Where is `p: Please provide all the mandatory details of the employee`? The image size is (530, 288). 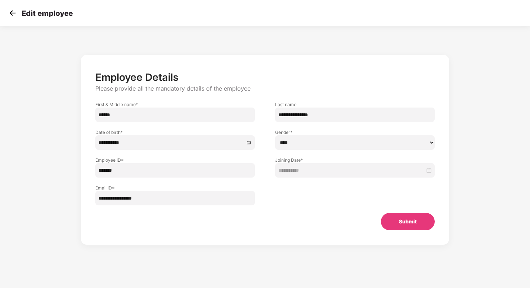 p: Please provide all the mandatory details of the employee is located at coordinates (265, 88).